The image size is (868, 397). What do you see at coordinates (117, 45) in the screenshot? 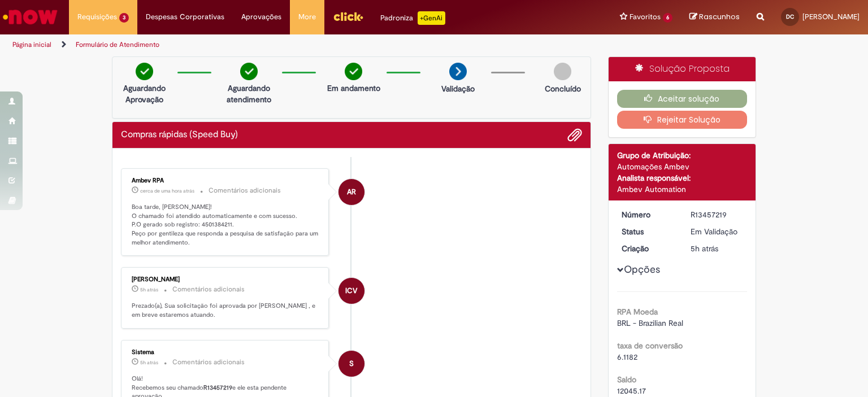
I see `a: Formulário de Atendimento` at bounding box center [117, 45].